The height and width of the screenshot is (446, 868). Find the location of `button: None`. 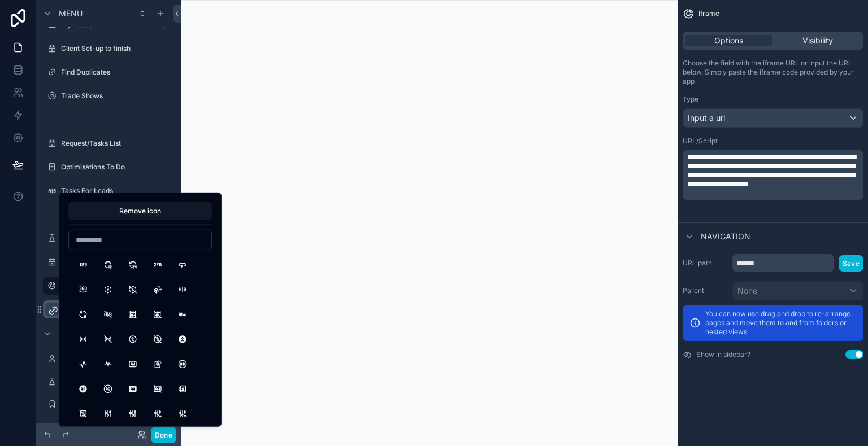

button: None is located at coordinates (798, 290).